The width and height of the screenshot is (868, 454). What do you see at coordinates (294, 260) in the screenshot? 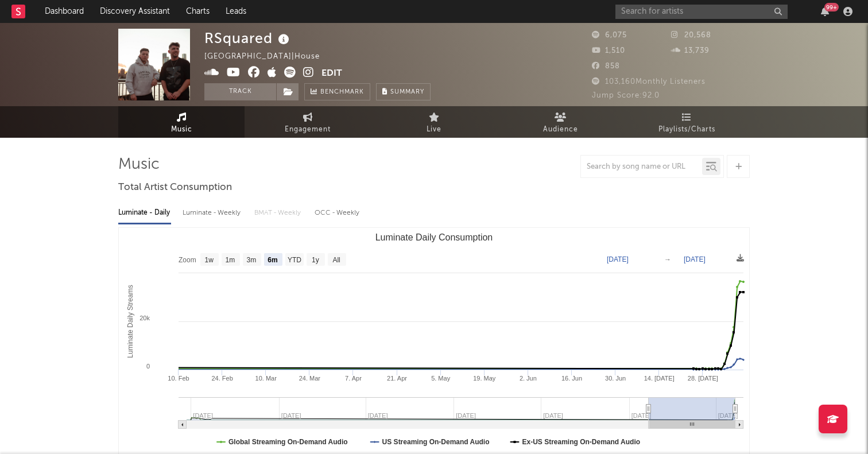
I see `text: YTD` at bounding box center [294, 260].